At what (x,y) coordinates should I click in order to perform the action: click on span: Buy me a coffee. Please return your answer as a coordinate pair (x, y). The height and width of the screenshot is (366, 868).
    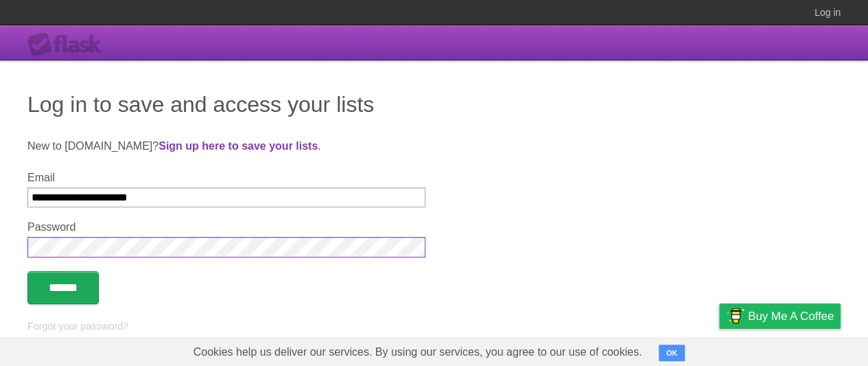
    Looking at the image, I should click on (790, 315).